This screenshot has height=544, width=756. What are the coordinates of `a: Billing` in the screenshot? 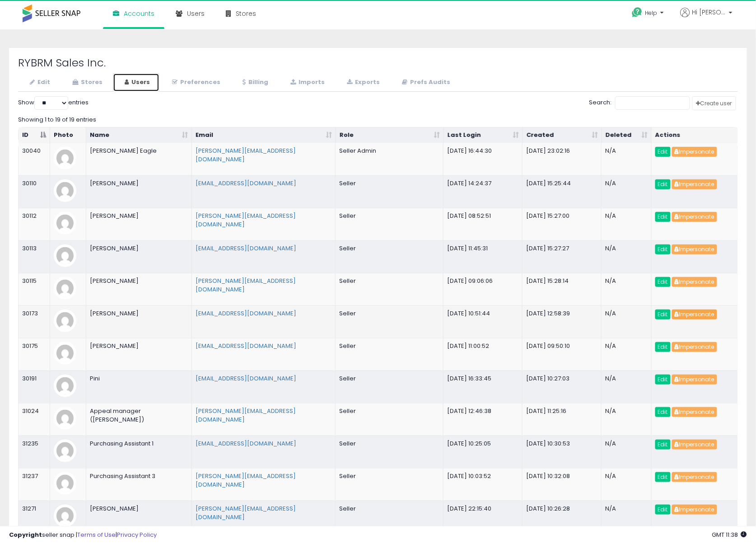 It's located at (255, 82).